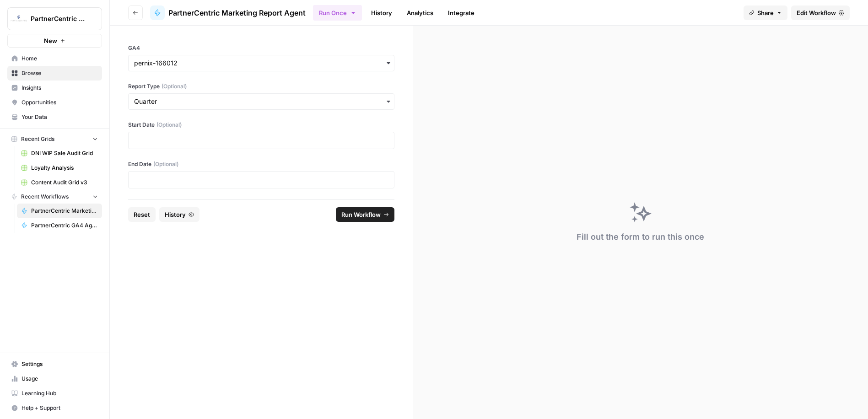  Describe the element at coordinates (59, 378) in the screenshot. I see `span: Usage` at that location.